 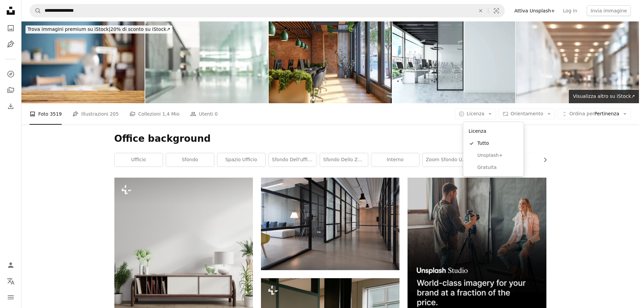 I want to click on span: Gratuita, so click(x=498, y=167).